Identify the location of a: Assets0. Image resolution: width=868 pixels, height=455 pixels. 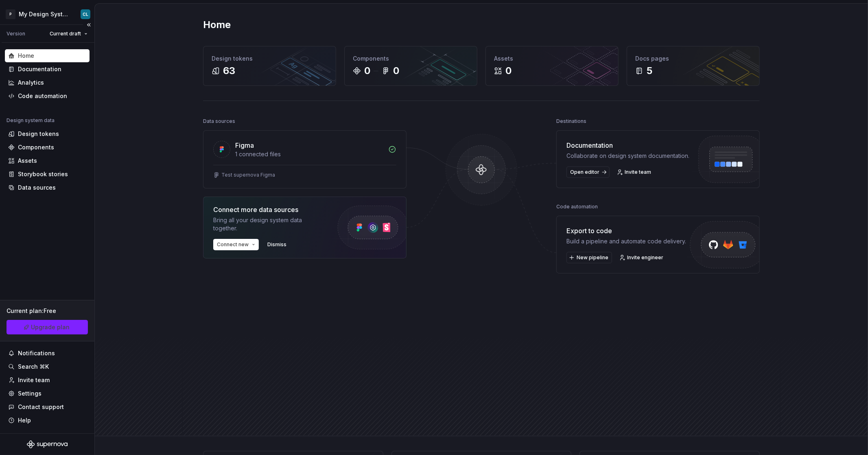
(552, 66).